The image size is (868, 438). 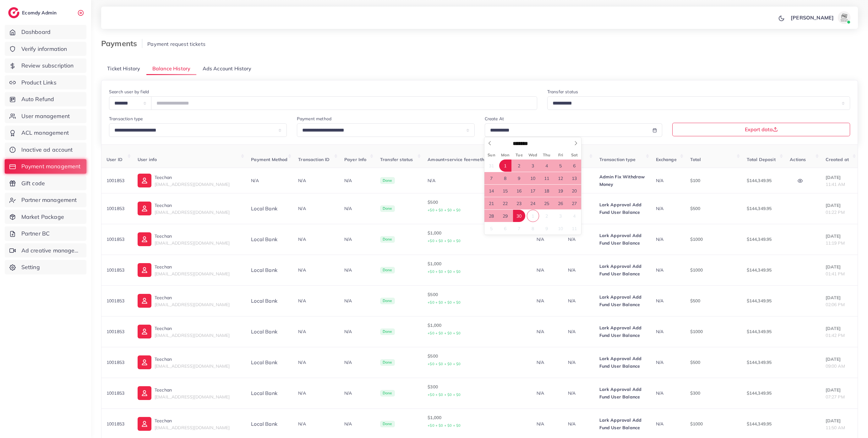 What do you see at coordinates (39, 83) in the screenshot?
I see `span: Product Links` at bounding box center [39, 83].